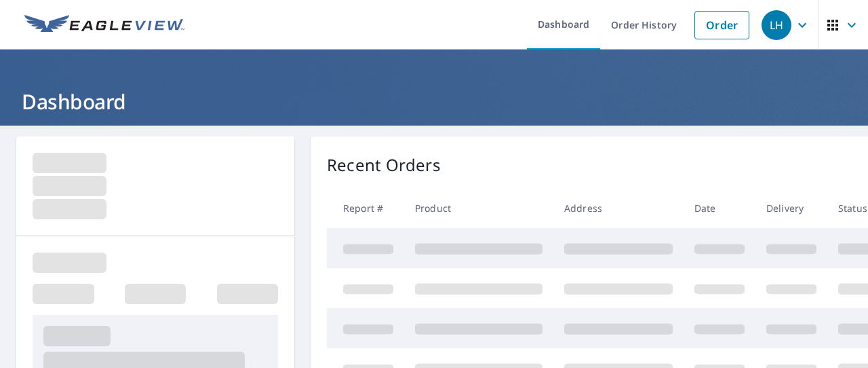 The height and width of the screenshot is (368, 868). Describe the element at coordinates (366, 207) in the screenshot. I see `th: Report #` at that location.